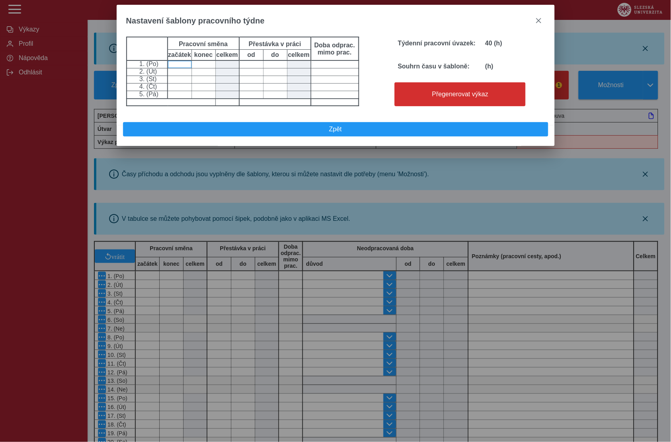 The height and width of the screenshot is (442, 671). Describe the element at coordinates (460, 94) in the screenshot. I see `span: Přegenerovat výkaz` at that location.